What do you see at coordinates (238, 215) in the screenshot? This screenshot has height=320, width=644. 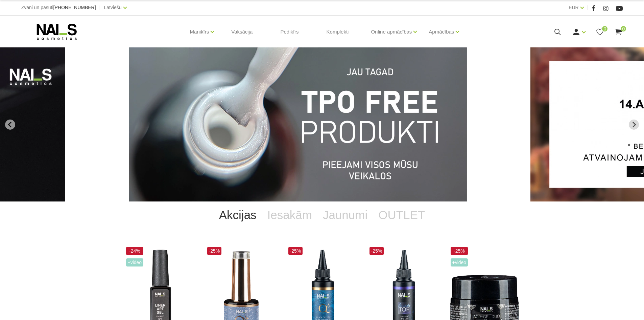 I see `a: Akcijas` at bounding box center [238, 215].